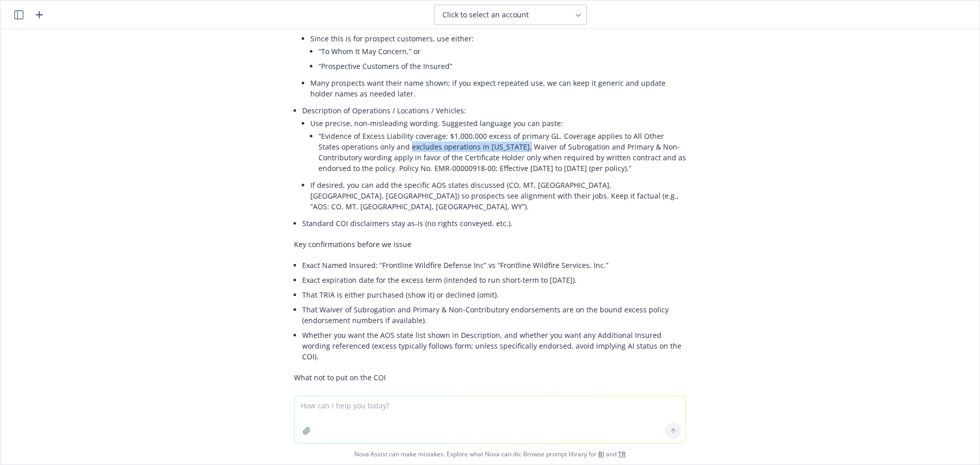 The width and height of the screenshot is (980, 465). Describe the element at coordinates (494, 315) in the screenshot. I see `li: That Waiver of Subrogation and Primary & Non-Contributory endorsements are on the bound excess po...` at that location.